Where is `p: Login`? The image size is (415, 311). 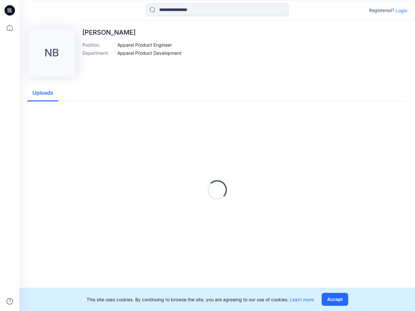
p: Login is located at coordinates (401, 10).